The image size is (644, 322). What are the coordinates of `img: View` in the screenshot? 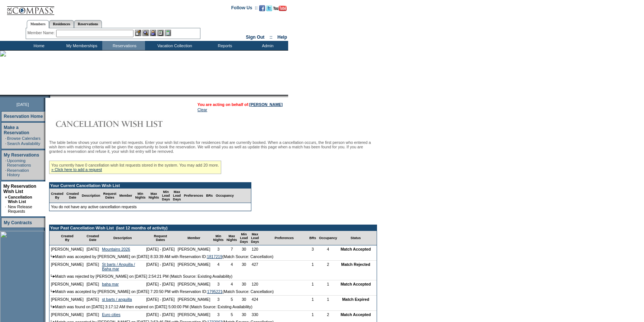 It's located at (145, 33).